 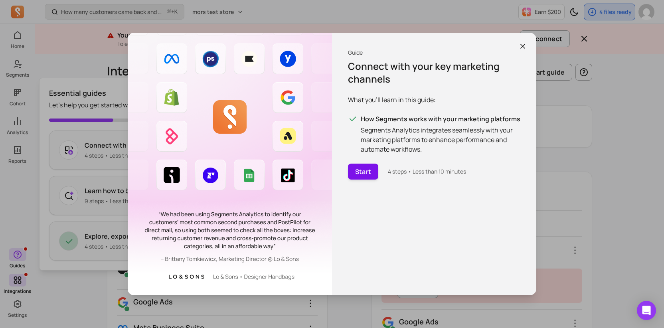 What do you see at coordinates (441, 140) in the screenshot?
I see `p: Segments Analytics integrates seamlessly with your marketing platforms to enhance performance and...` at bounding box center [441, 140].